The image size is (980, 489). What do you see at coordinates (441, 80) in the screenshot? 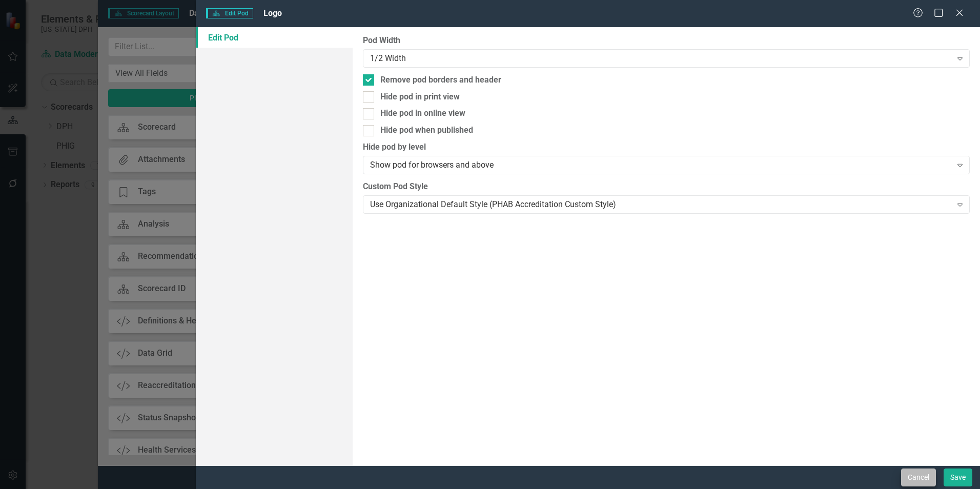
I see `div: Remove pod borders and header` at bounding box center [441, 80].